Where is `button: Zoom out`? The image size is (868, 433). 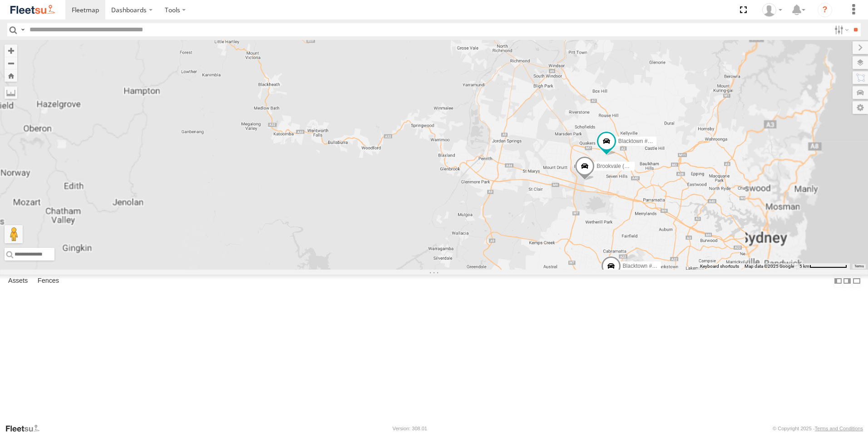 button: Zoom out is located at coordinates (11, 63).